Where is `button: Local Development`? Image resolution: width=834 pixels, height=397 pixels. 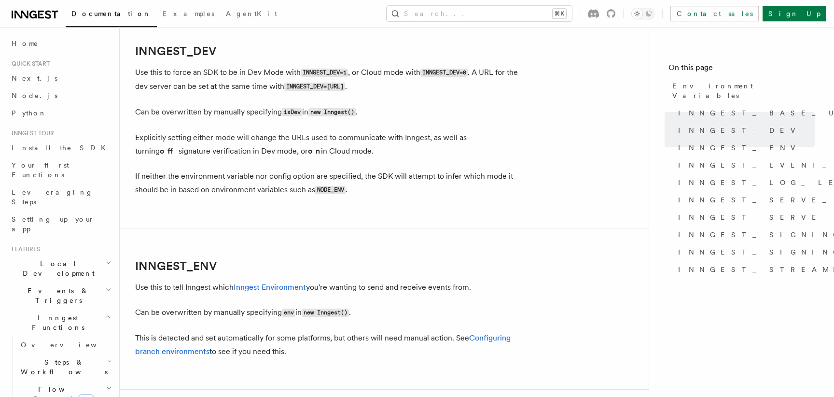
button: Local Development is located at coordinates (60, 268).